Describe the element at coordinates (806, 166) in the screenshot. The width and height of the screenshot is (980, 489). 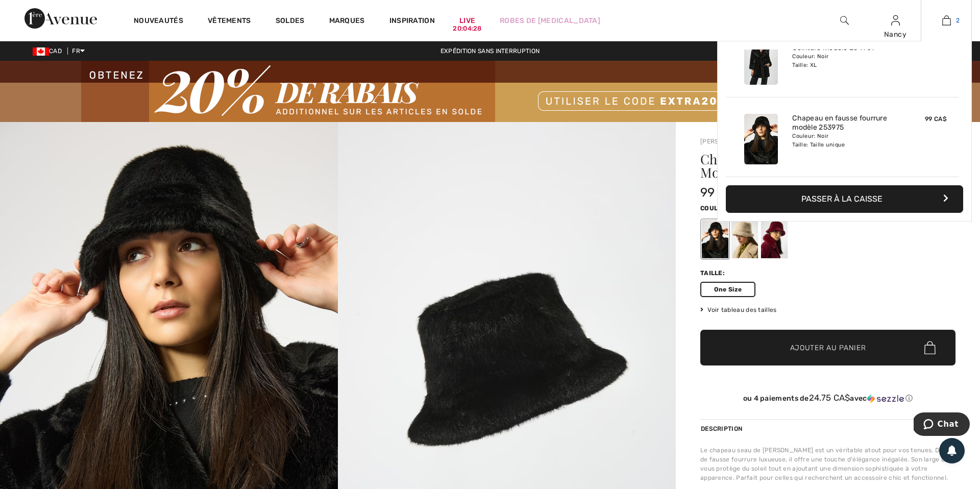
I see `h1: Chapeau en fausse fourrure Modèle 253975` at that location.